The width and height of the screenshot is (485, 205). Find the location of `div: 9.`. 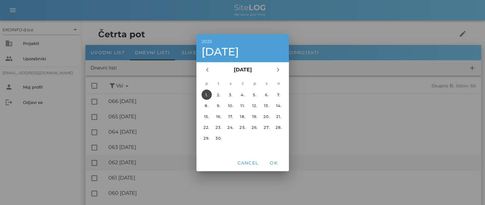

div: 9. is located at coordinates (218, 105).